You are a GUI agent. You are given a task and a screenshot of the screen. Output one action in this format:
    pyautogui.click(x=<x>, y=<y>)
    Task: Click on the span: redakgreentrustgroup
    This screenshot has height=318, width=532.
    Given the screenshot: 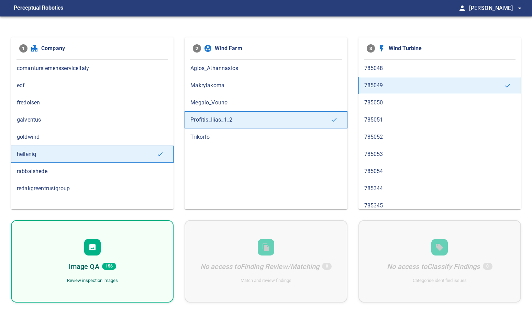 What is the action you would take?
    pyautogui.click(x=92, y=189)
    